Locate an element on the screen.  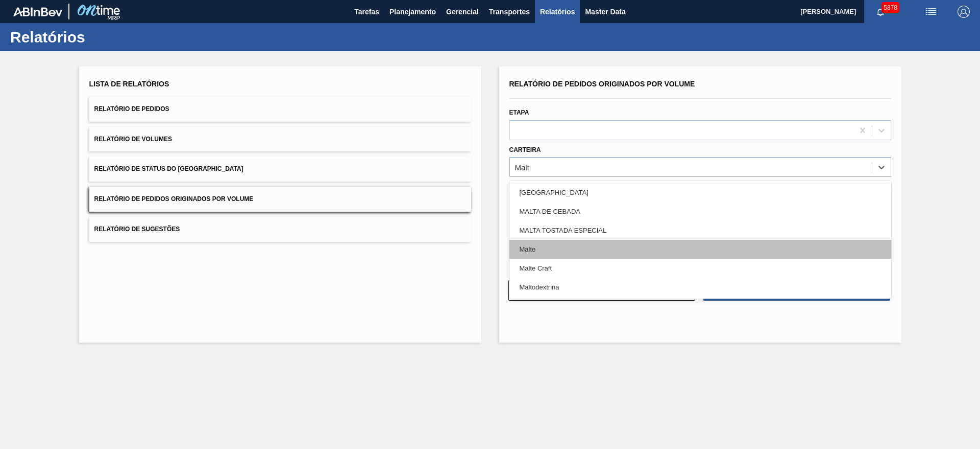
label: Carteira is located at coordinates (526, 150).